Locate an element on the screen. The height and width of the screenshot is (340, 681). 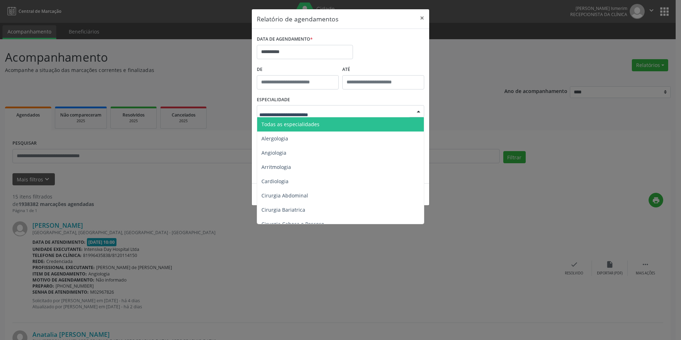
label: ESPECIALIDADE is located at coordinates (273, 100).